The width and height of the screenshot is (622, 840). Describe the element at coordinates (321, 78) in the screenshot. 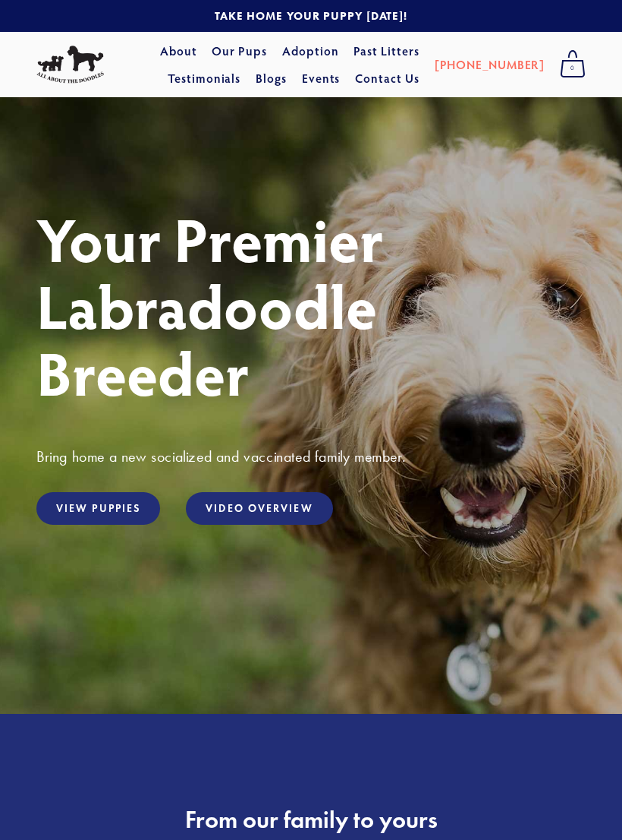

I see `a: Events` at that location.